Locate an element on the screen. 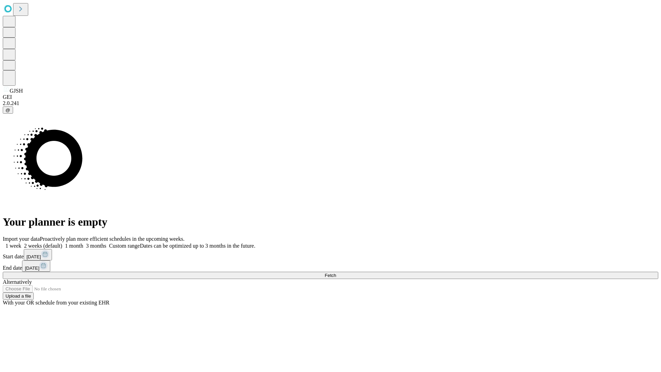  span: GJSH is located at coordinates (16, 91).